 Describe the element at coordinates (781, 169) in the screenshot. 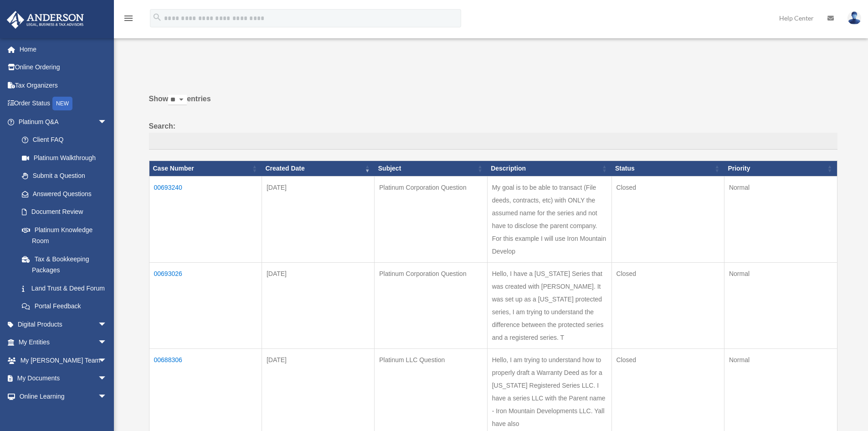

I see `th: Priority: activate to sort column ascending` at that location.